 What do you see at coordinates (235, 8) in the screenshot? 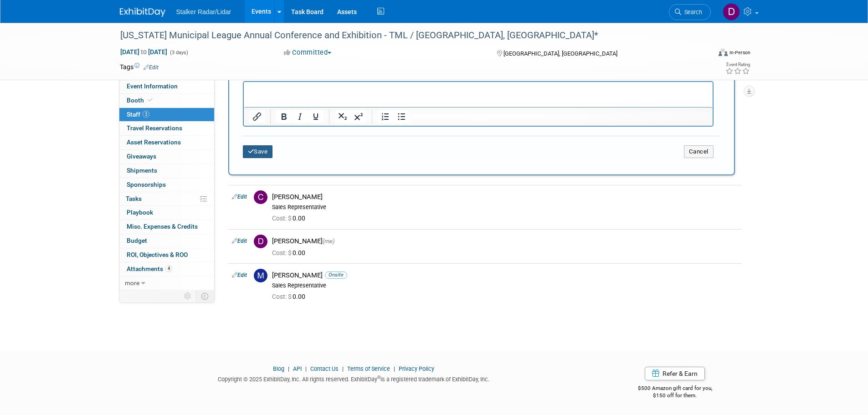
I see `body: Rich Text Area. Press ALT-0 for help.` at bounding box center [235, 8].